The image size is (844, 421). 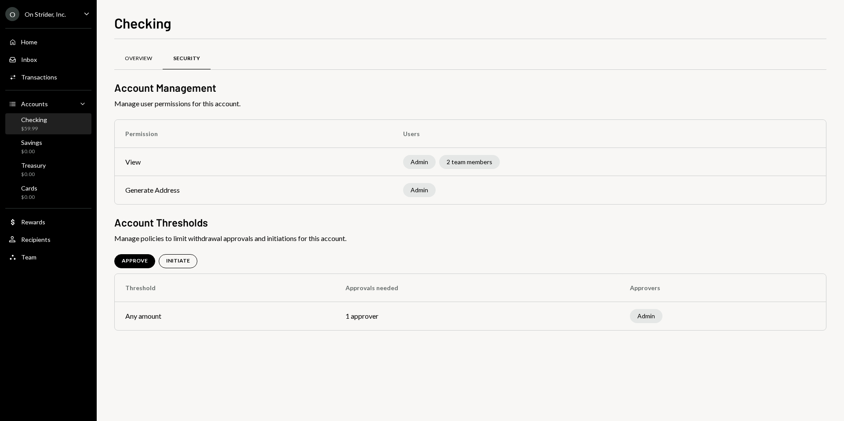 I want to click on div: Savings, so click(x=32, y=142).